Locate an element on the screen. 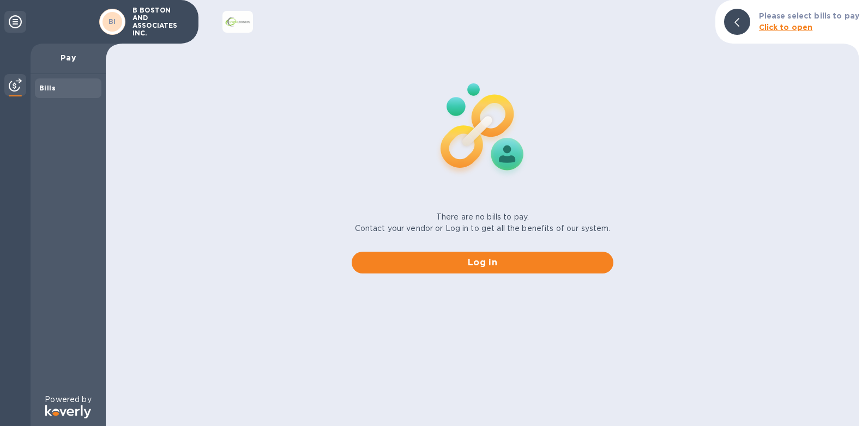  b: Bills is located at coordinates (47, 87).